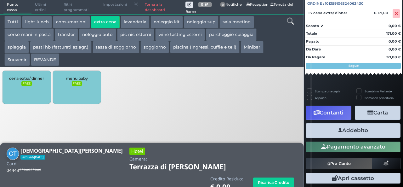  I want to click on span: menu baby, so click(77, 78).